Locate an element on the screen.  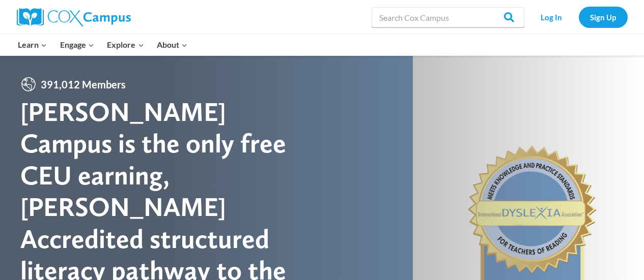
img: Cox Campus is located at coordinates (74, 17).